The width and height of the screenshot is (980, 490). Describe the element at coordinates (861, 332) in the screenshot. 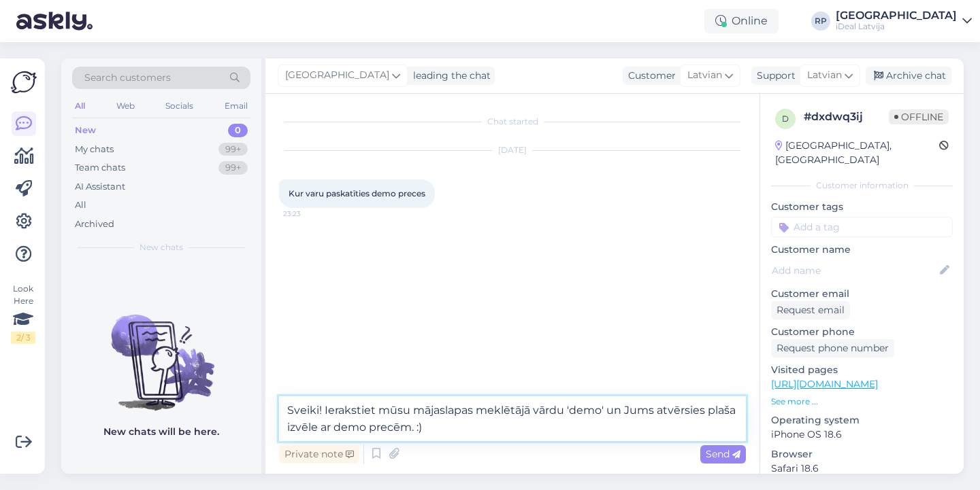

I see `p: Customer phone` at that location.